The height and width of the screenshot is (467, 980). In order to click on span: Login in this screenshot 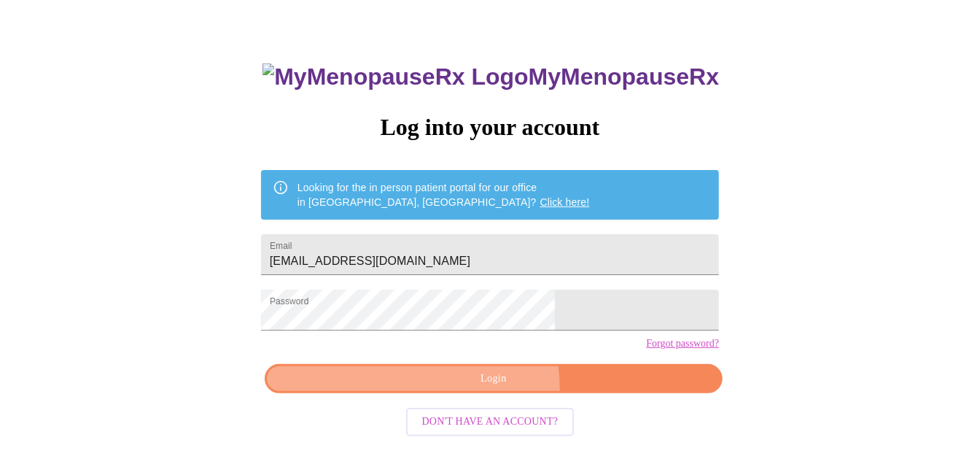, I will do `click(493, 378)`.